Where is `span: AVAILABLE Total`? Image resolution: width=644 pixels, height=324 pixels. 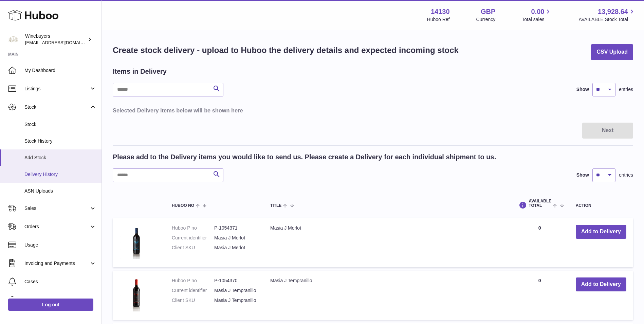 span: AVAILABLE Total is located at coordinates (540, 203).